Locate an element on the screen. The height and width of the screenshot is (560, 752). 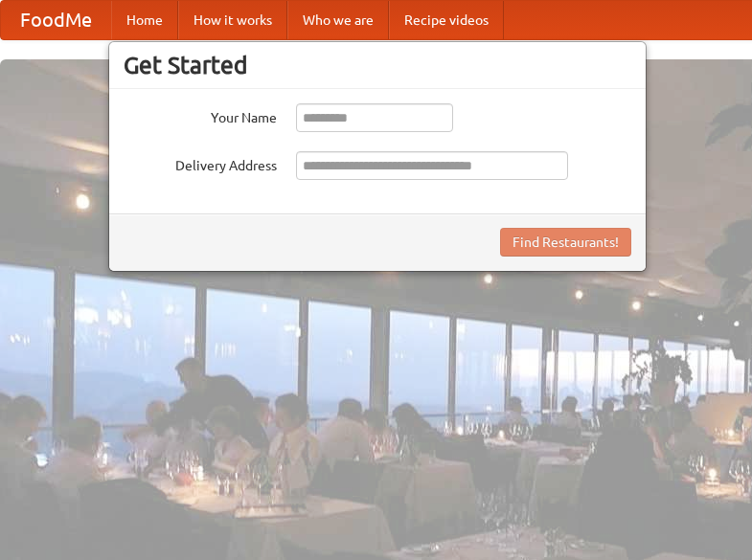
a: Who we are is located at coordinates (338, 20).